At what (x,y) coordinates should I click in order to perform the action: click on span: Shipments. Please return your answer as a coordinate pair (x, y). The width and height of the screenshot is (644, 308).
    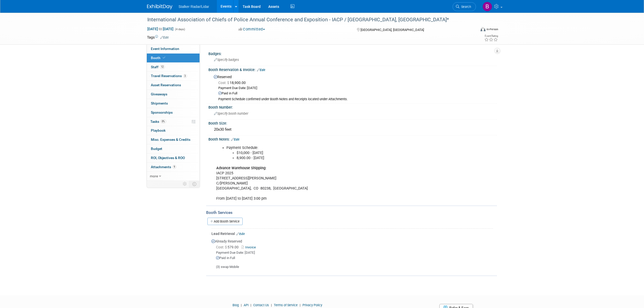
    Looking at the image, I should click on (159, 103).